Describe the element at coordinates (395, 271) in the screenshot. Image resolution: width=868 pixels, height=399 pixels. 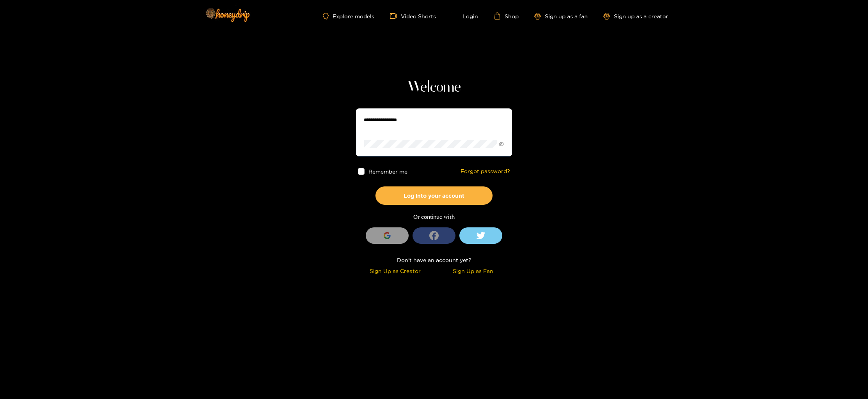
I see `div: Sign Up as Creator` at that location.